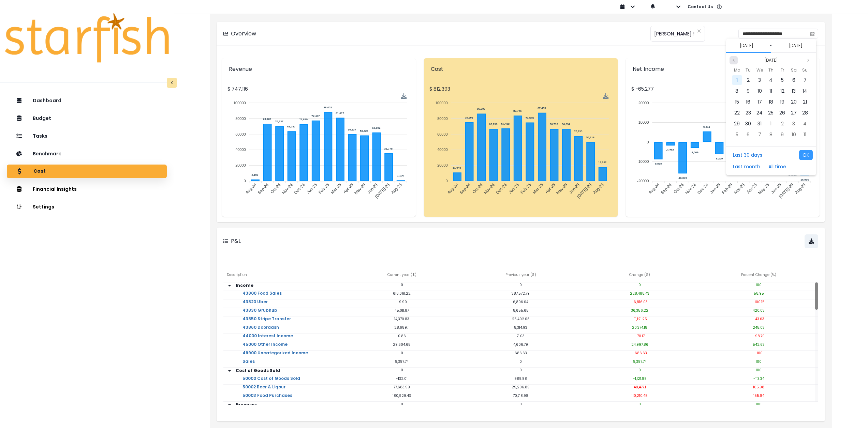  Describe the element at coordinates (747, 155) in the screenshot. I see `button: Last 30 days` at that location.